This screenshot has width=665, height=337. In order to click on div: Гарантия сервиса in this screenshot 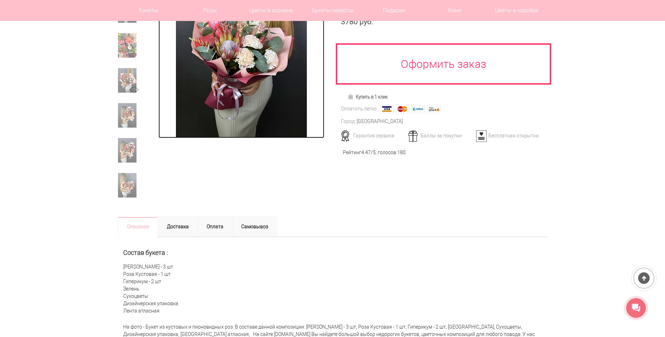, I will do `click(373, 135)`.